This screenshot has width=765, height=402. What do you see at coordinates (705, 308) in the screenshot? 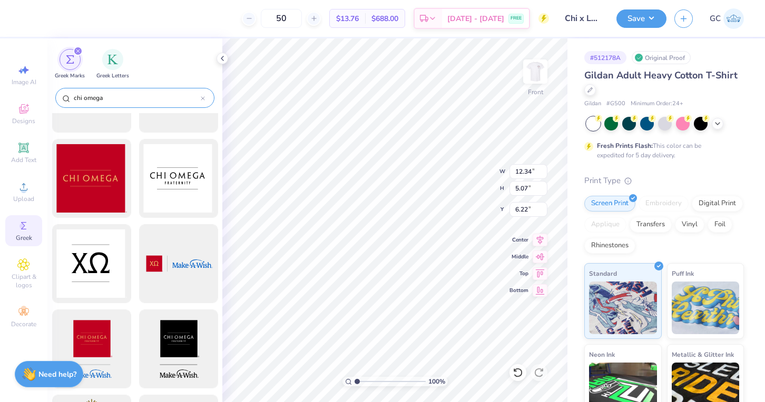
I see `img: Puff Ink` at bounding box center [705, 308].